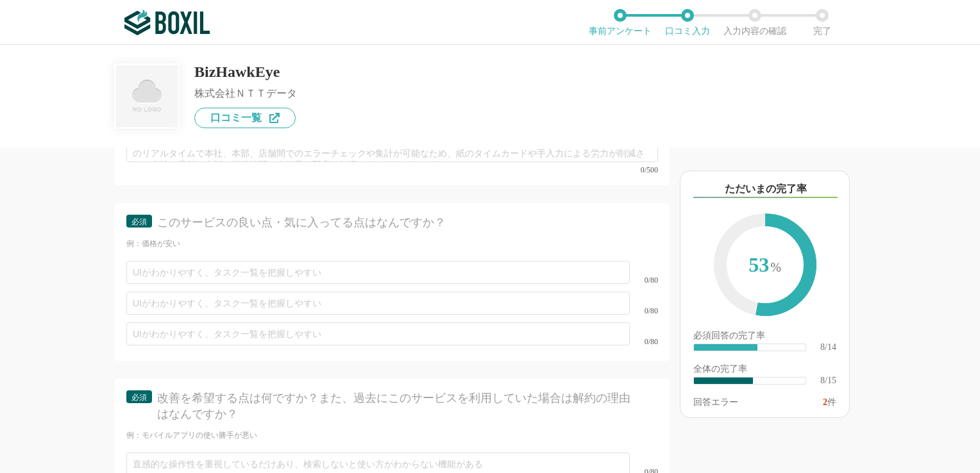 The image size is (980, 473). Describe the element at coordinates (765, 266) in the screenshot. I see `span: 53` at that location.